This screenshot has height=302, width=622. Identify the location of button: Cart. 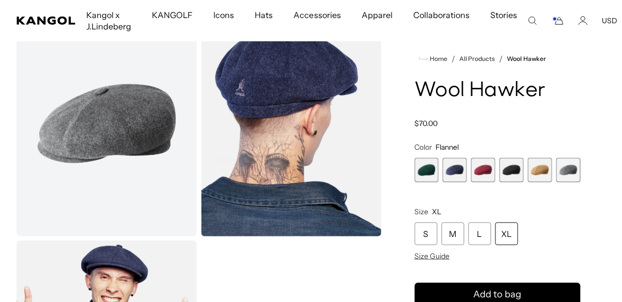
(558, 21).